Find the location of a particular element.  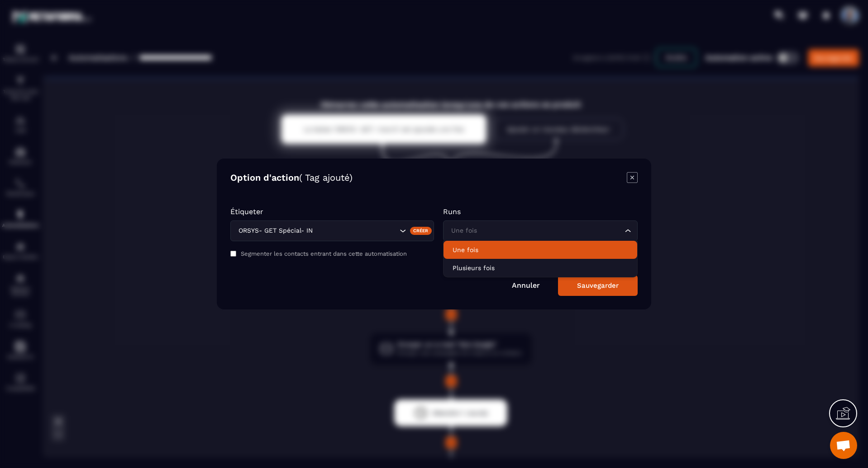

p: Runs is located at coordinates (540, 212).